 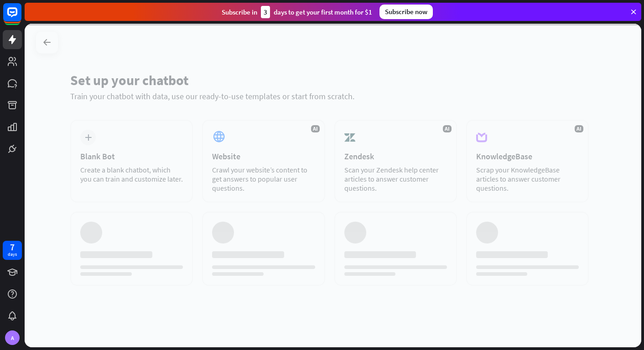 What do you see at coordinates (12, 248) in the screenshot?
I see `div: 7` at bounding box center [12, 248].